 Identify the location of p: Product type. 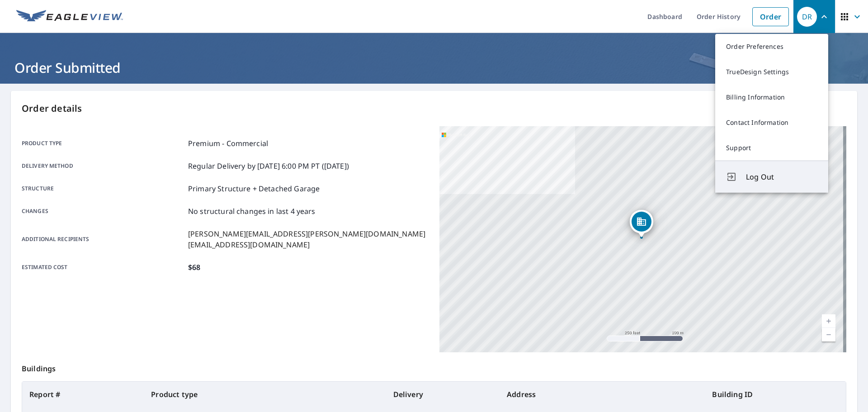
(103, 143).